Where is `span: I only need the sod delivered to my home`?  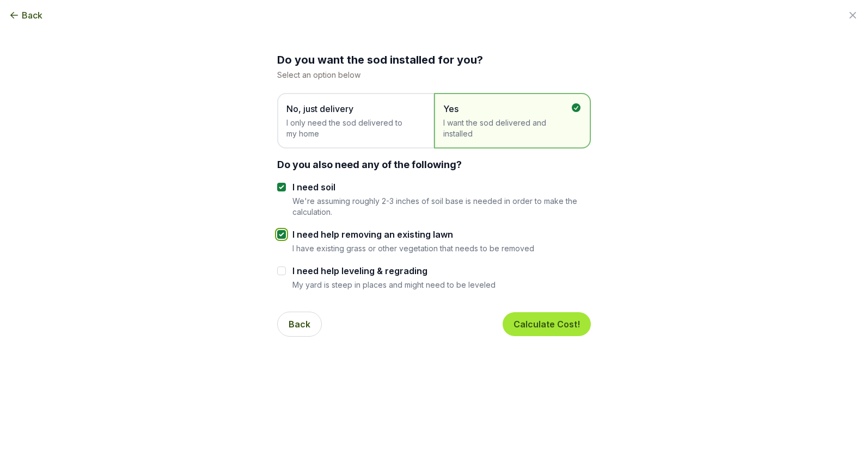 span: I only need the sod delivered to my home is located at coordinates (350, 129).